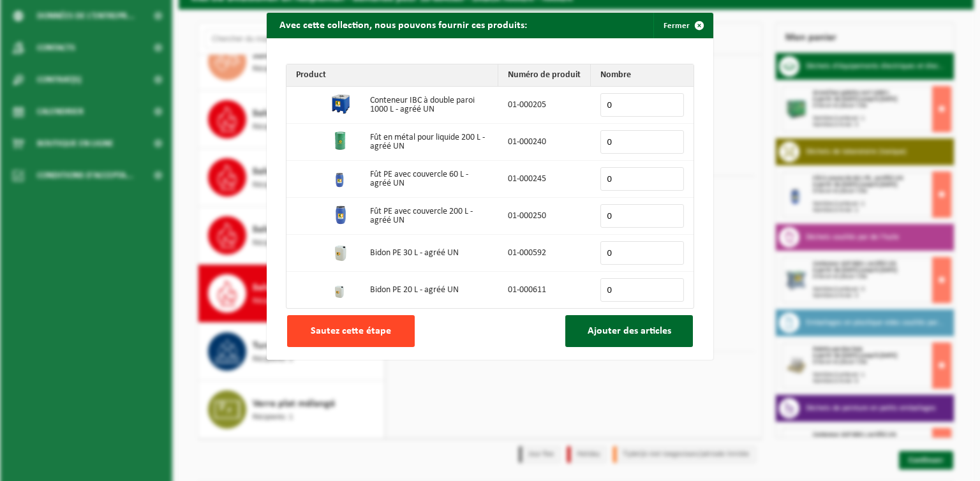 This screenshot has height=481, width=980. I want to click on img: 01-000205, so click(341, 104).